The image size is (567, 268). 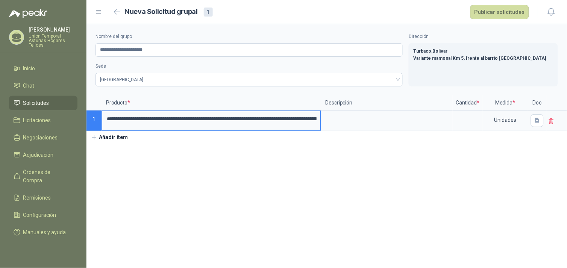 What do you see at coordinates (161, 12) in the screenshot?
I see `h2: Nueva Solicitud grupal` at bounding box center [161, 12].